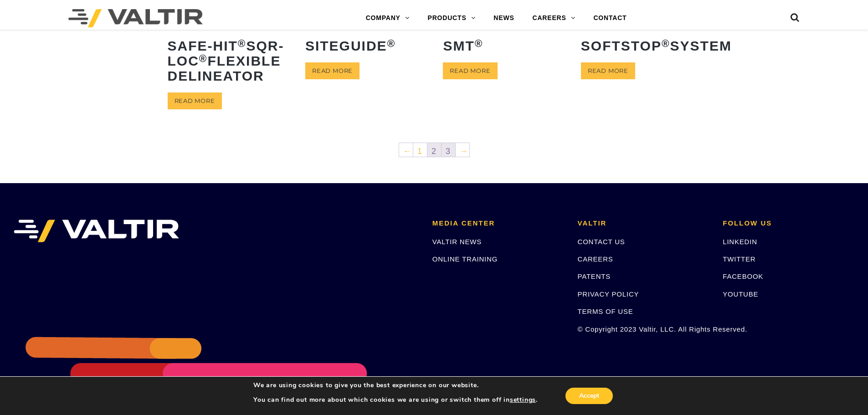 The width and height of the screenshot is (868, 415). What do you see at coordinates (503, 18) in the screenshot?
I see `a: NEWS` at bounding box center [503, 18].